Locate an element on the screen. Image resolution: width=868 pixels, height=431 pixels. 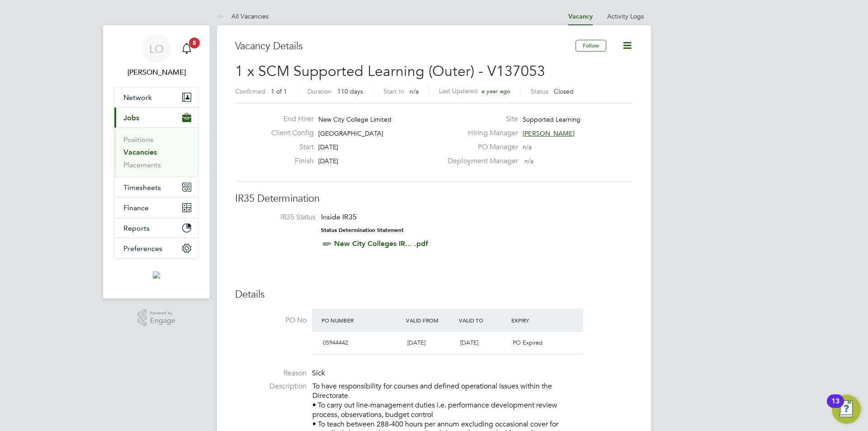
label: Start In is located at coordinates (394, 91).